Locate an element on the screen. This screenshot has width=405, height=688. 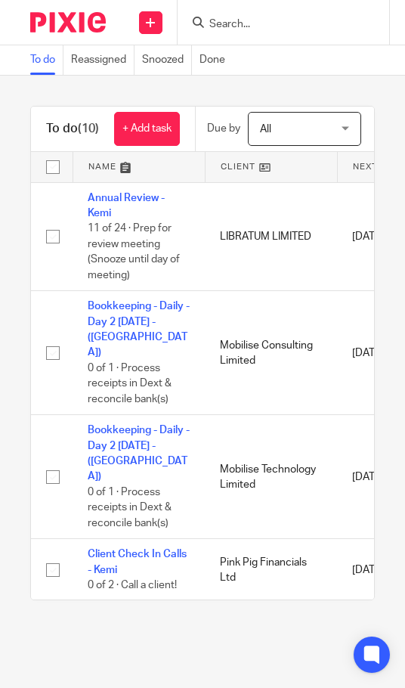
span: (10) is located at coordinates (89, 129).